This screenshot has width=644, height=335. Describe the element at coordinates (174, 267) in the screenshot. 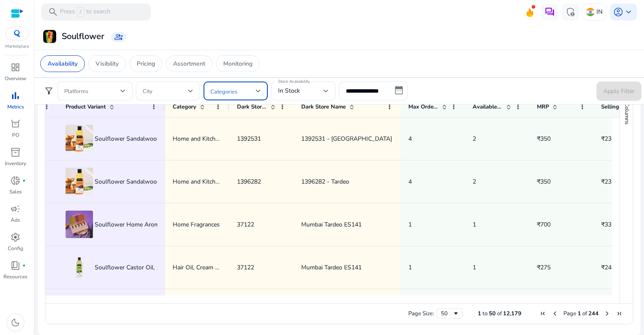

I see `span: Soulflower Castor Oil, 100% Pure for Hair & Skin - 120 ml` at that location.